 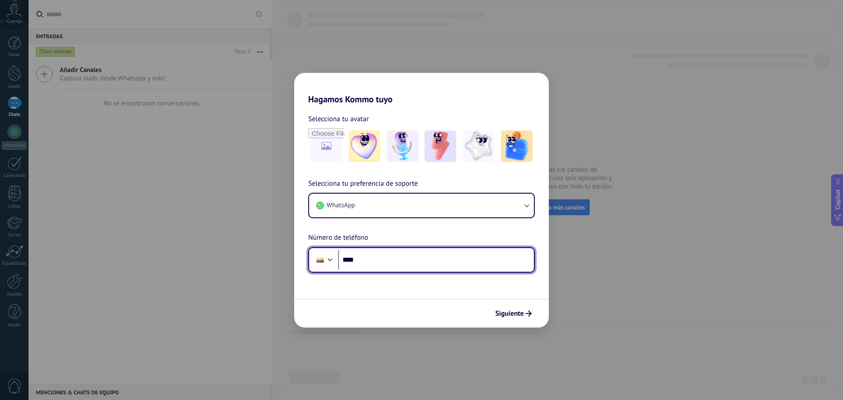 I want to click on button: WhatsApp, so click(x=422, y=206).